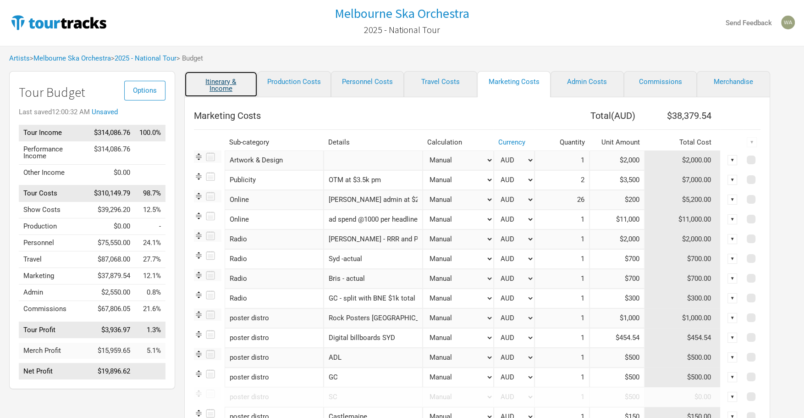 This screenshot has height=418, width=804. Describe the element at coordinates (683, 116) in the screenshot. I see `th: $38,379.54` at that location.